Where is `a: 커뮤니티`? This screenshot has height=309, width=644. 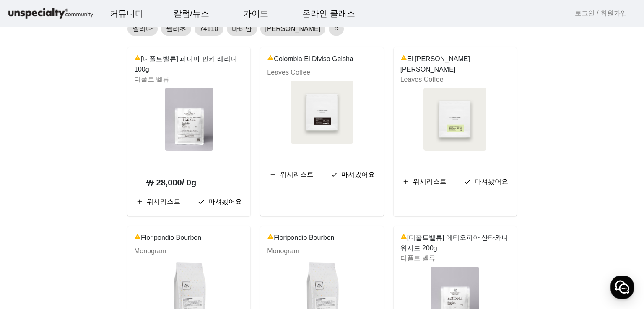 a: 커뮤니티 is located at coordinates (127, 13).